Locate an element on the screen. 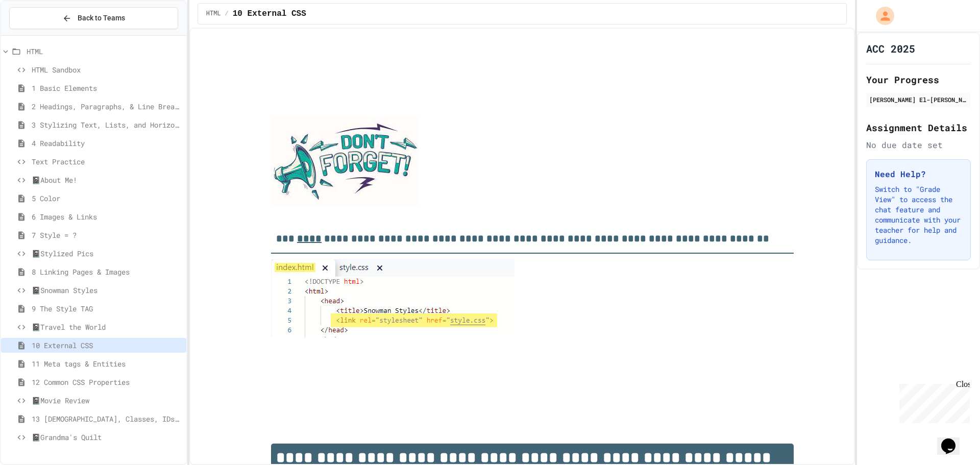 The width and height of the screenshot is (980, 465). span: 6 Images & Links is located at coordinates (107, 216).